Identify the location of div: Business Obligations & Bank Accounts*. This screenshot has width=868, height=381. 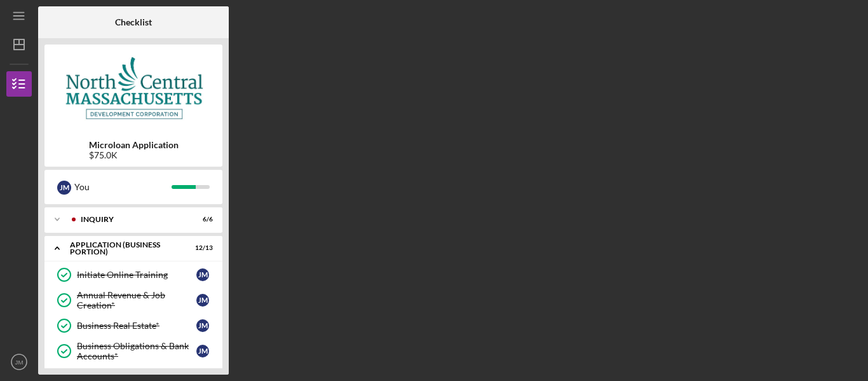
(137, 351).